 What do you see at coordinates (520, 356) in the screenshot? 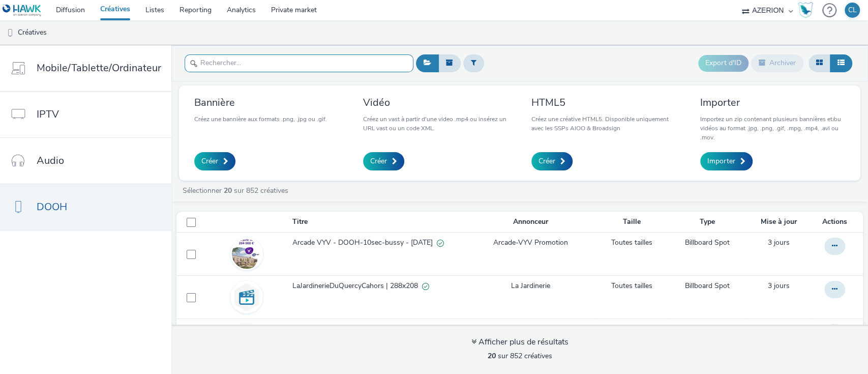
I see `span: sur 852 créatives` at bounding box center [520, 356].